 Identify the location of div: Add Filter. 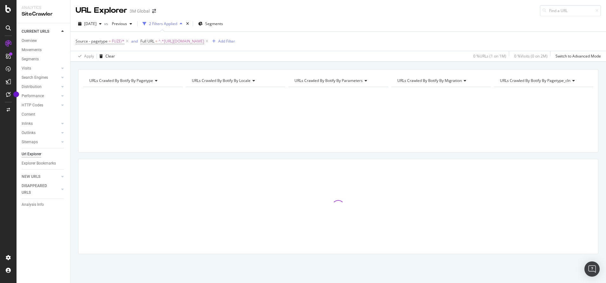
(227, 41).